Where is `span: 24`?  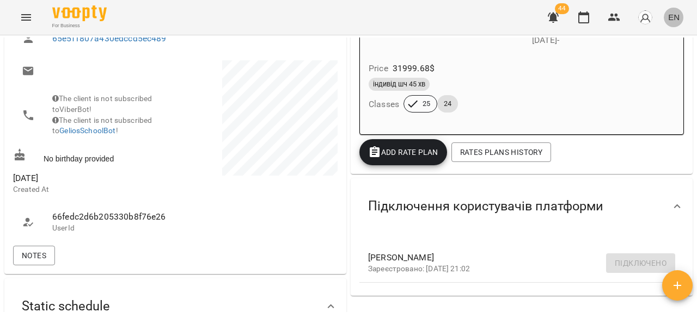 span: 24 is located at coordinates (447, 104).